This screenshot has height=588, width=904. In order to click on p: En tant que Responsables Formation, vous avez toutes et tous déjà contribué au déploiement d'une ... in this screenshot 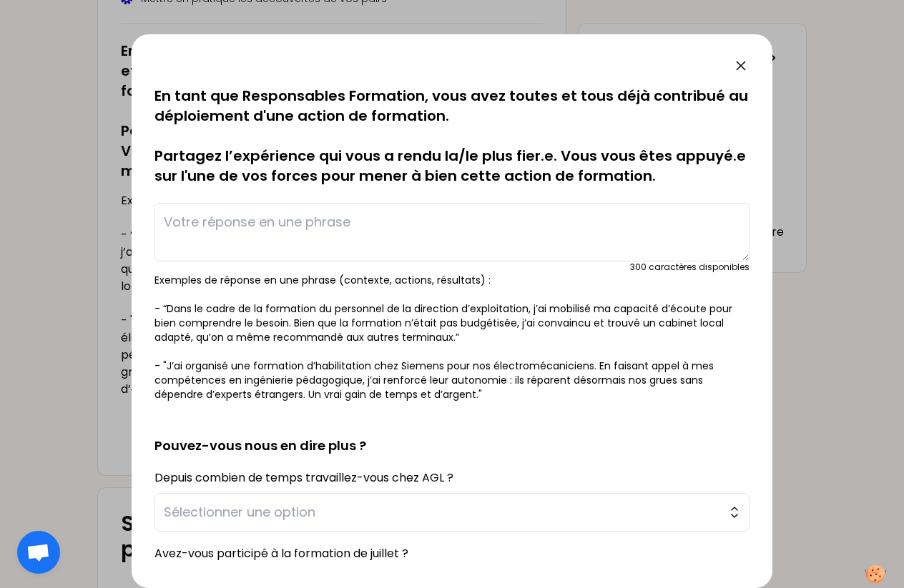, I will do `click(452, 135)`.